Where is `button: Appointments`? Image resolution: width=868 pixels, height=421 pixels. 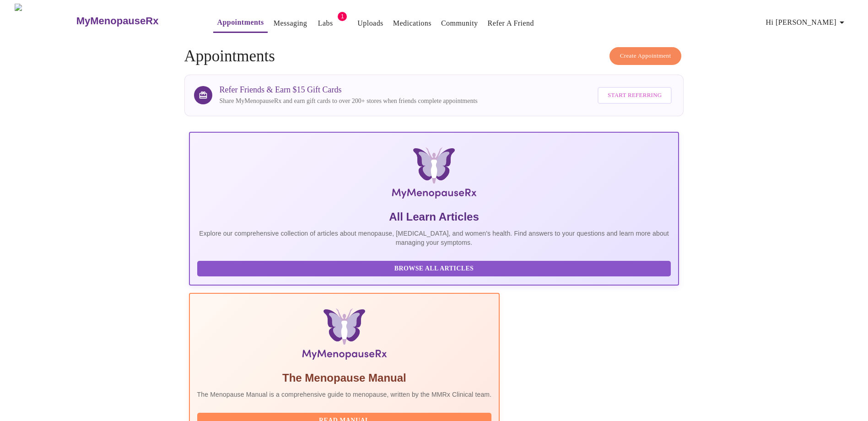 button: Appointments is located at coordinates (240, 23).